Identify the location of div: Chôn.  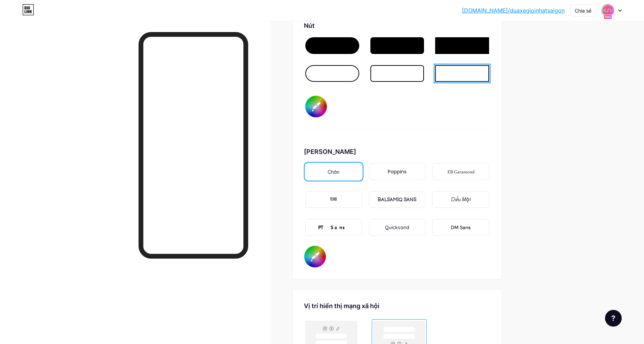
(334, 172).